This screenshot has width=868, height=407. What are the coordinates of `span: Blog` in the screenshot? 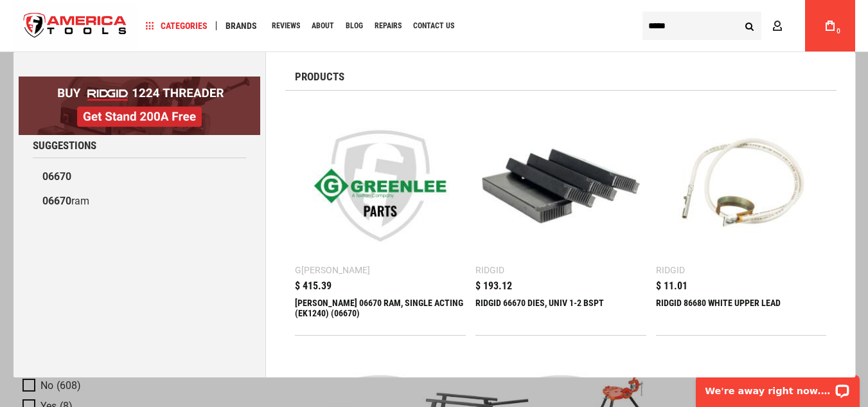 It's located at (354, 26).